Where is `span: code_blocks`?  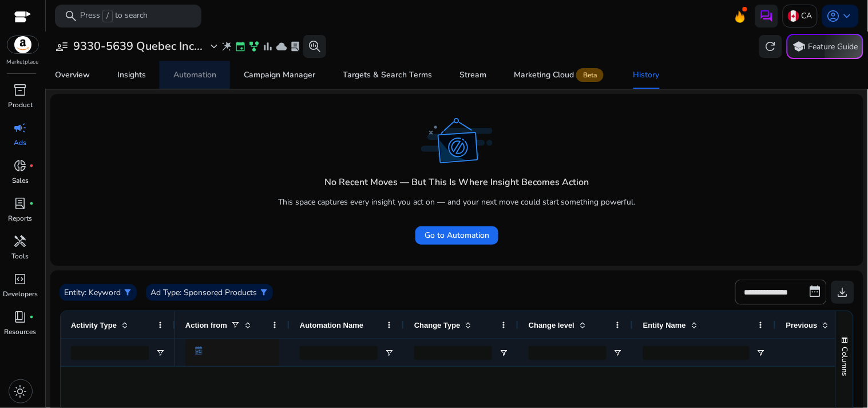 span: code_blocks is located at coordinates (21, 279).